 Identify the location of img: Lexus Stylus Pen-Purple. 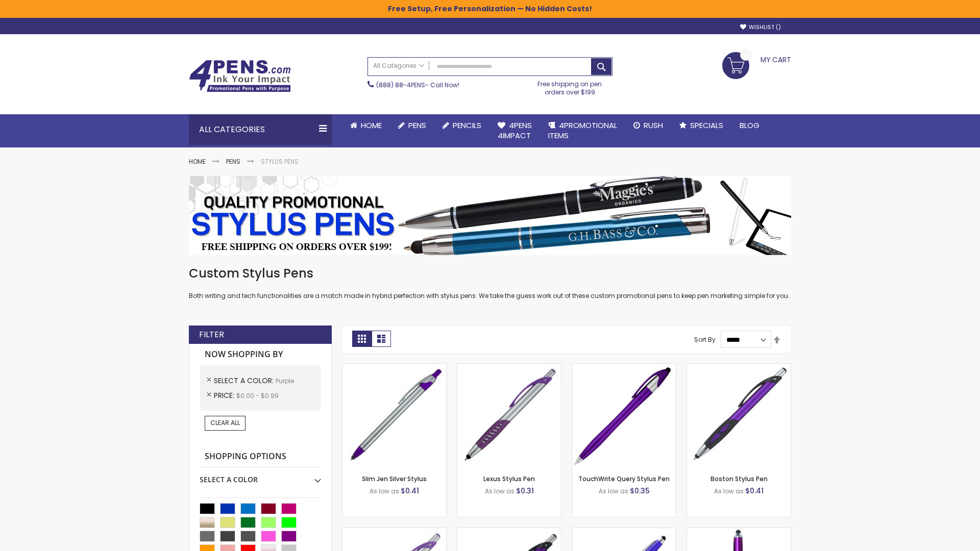
(509, 415).